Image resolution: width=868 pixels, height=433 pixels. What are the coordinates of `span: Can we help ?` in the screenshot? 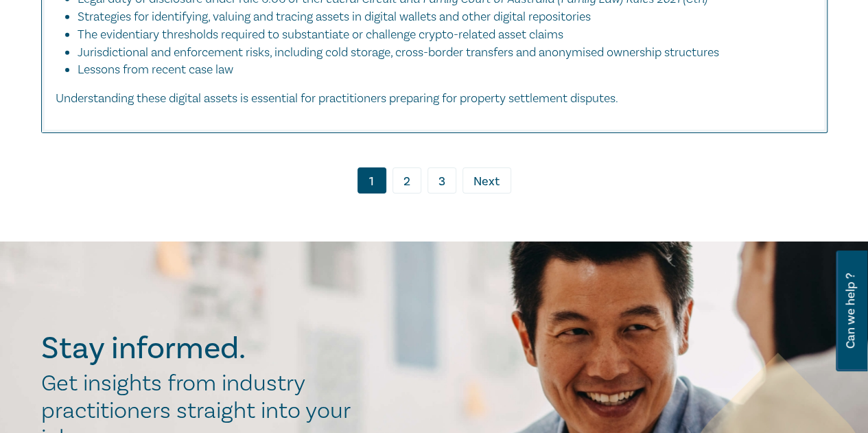 It's located at (850, 311).